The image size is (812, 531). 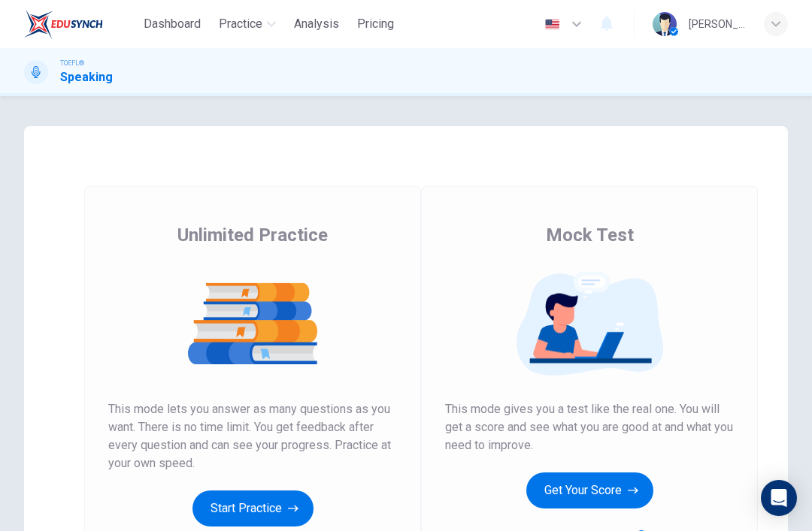 I want to click on div: Open Intercom Messenger, so click(x=779, y=498).